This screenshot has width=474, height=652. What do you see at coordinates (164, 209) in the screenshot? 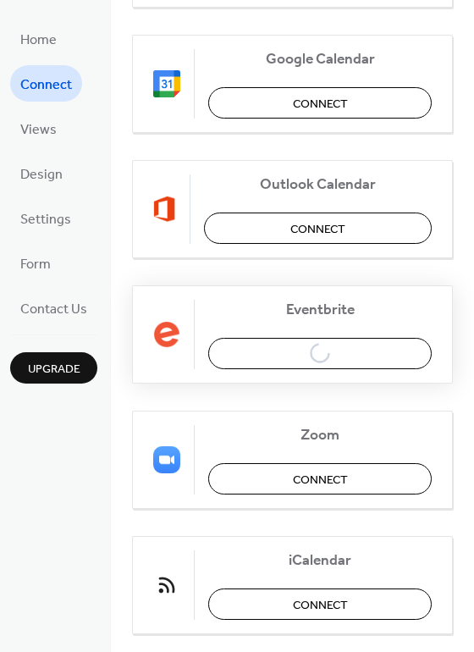
I see `img: outlook` at bounding box center [164, 209].